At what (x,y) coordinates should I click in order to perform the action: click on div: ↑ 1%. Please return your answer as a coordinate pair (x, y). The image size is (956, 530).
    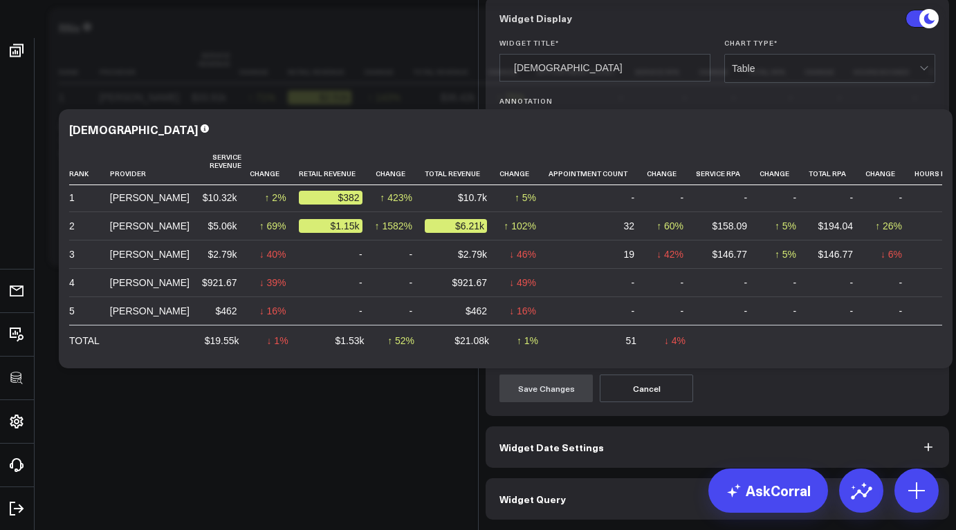
    Looking at the image, I should click on (527, 341).